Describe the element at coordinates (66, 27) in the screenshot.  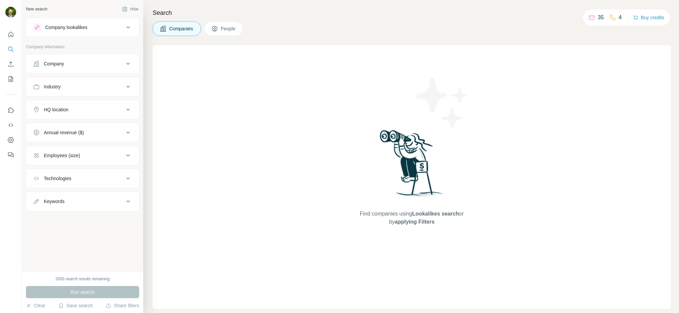
I see `div: Company lookalikes` at that location.